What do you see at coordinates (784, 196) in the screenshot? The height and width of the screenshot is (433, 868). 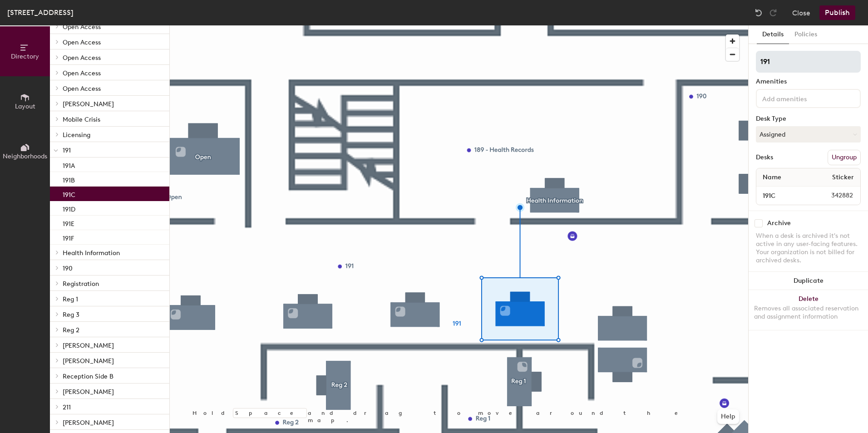 I see `input: Unnamed desk` at bounding box center [784, 196].